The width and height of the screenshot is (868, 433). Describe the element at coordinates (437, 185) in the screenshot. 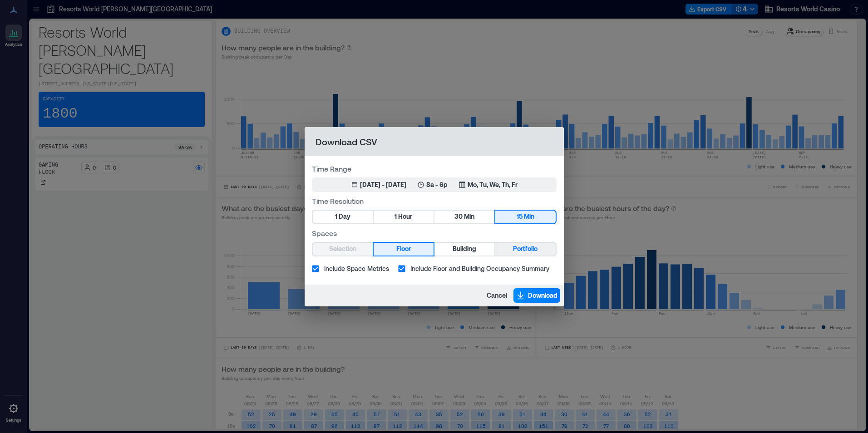

I see `p: 8a - 6p` at that location.